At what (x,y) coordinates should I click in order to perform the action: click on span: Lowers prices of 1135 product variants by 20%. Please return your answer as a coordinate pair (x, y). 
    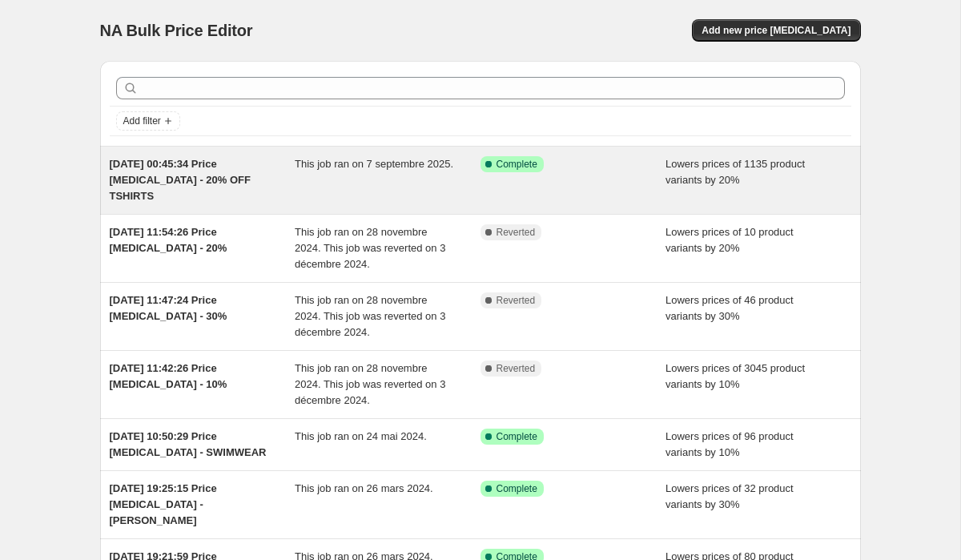
    Looking at the image, I should click on (736, 171).